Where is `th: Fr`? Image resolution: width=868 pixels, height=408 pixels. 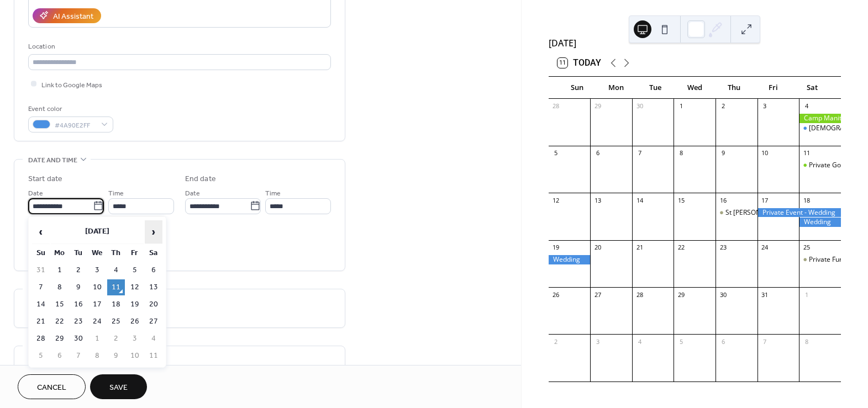 th: Fr is located at coordinates (135, 253).